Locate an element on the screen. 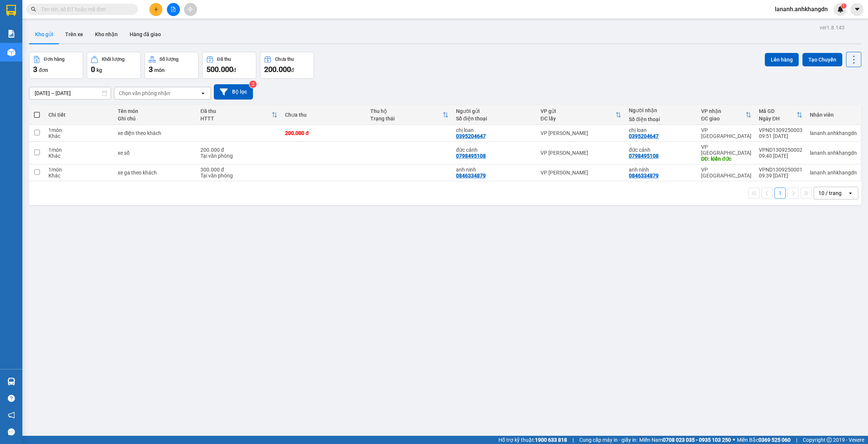 The image size is (868, 444). div: ver 1.8.143 is located at coordinates (832, 28).